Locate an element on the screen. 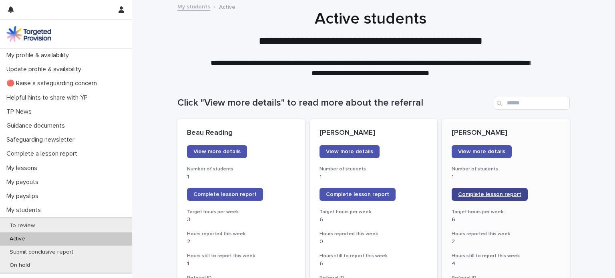 Image resolution: width=615 pixels, height=278 pixels. p: Complete a lesson report is located at coordinates (43, 154).